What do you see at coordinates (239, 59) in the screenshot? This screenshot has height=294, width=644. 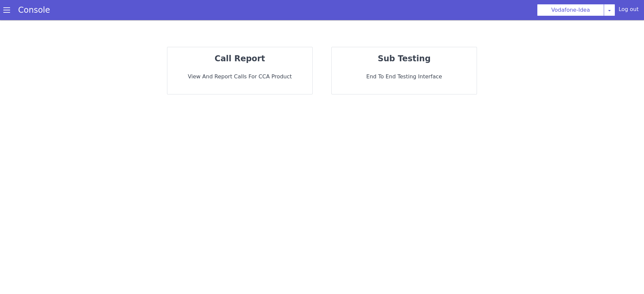 I see `strong: call report` at bounding box center [239, 59].